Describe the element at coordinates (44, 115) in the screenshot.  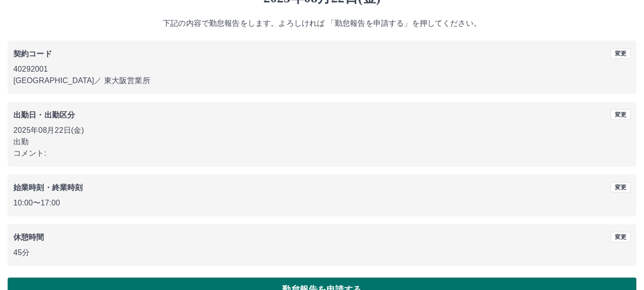
I see `b: 出勤日・出勤区分` at that location.